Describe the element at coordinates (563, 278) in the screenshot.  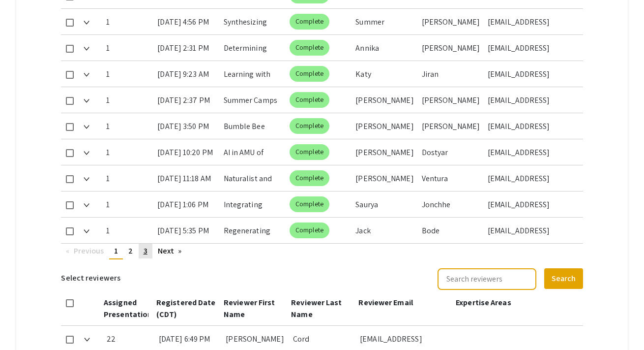
I see `button: Search` at that location.